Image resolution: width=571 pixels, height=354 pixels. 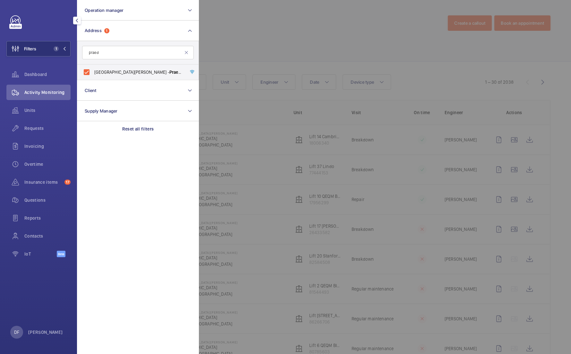 I want to click on span: Reports, so click(x=47, y=218).